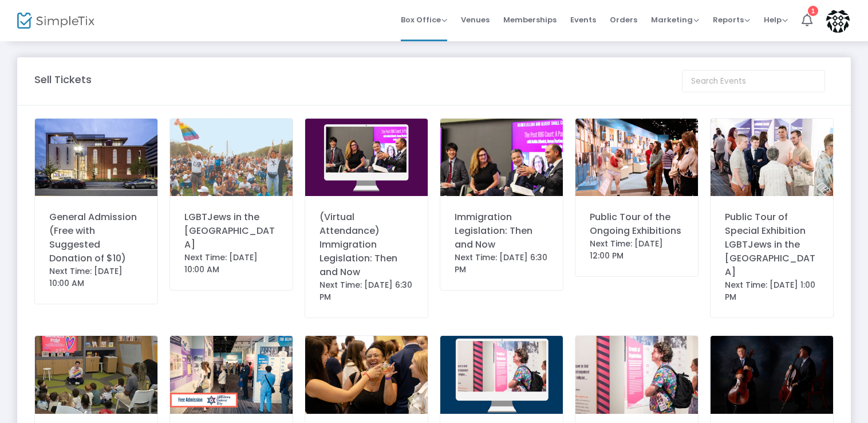  I want to click on input: Search Events, so click(754, 81).